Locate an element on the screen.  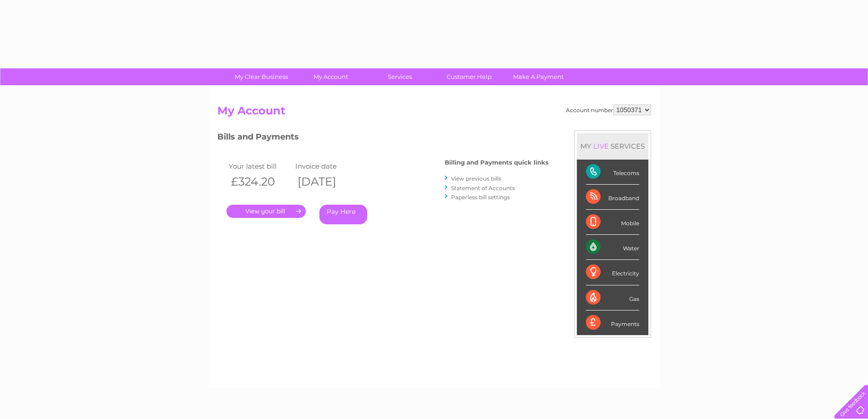
a: View previous bills is located at coordinates (476, 179).